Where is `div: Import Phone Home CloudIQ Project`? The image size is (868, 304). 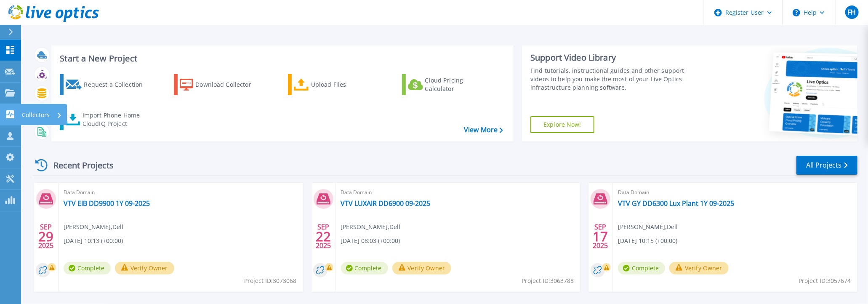
div: Import Phone Home CloudIQ Project is located at coordinates (115, 120).